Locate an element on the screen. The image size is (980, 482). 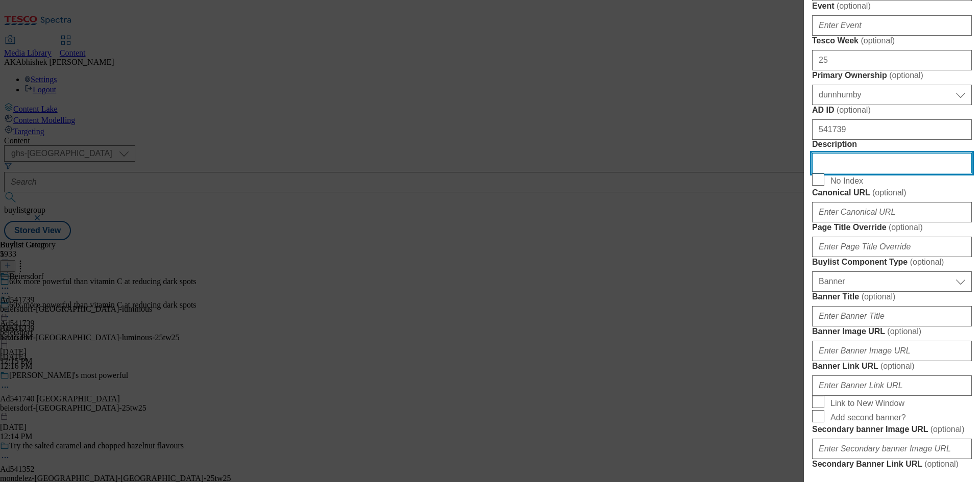
input: Enter Secondary banner Image URL is located at coordinates (891, 449).